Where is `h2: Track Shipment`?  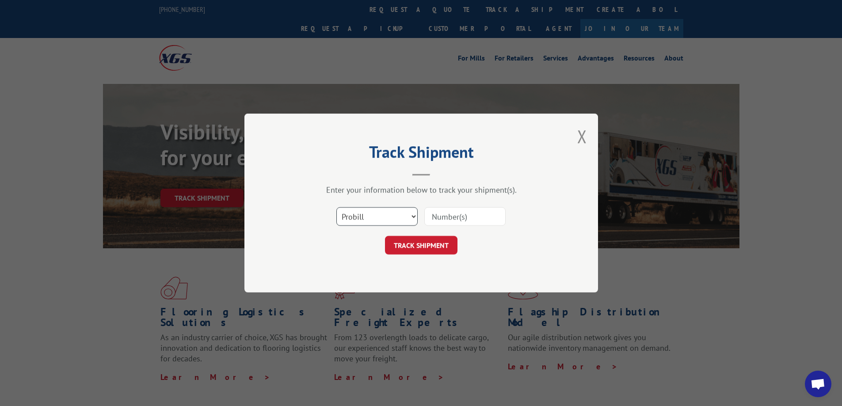
h2: Track Shipment is located at coordinates (421, 154).